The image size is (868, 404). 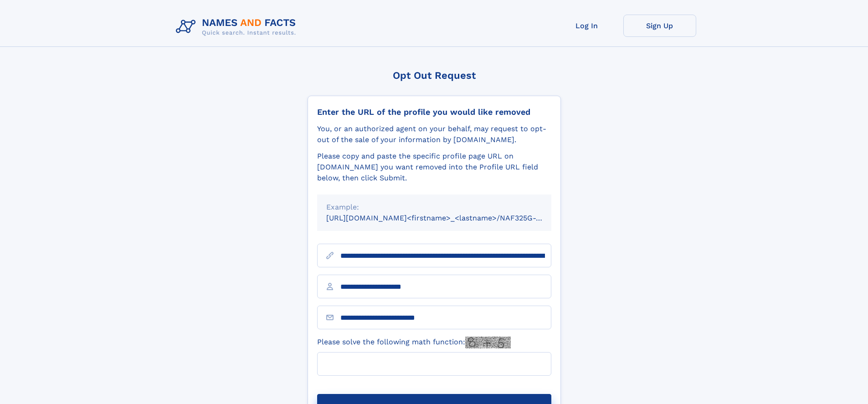 I want to click on div: Opt Out Request, so click(x=434, y=75).